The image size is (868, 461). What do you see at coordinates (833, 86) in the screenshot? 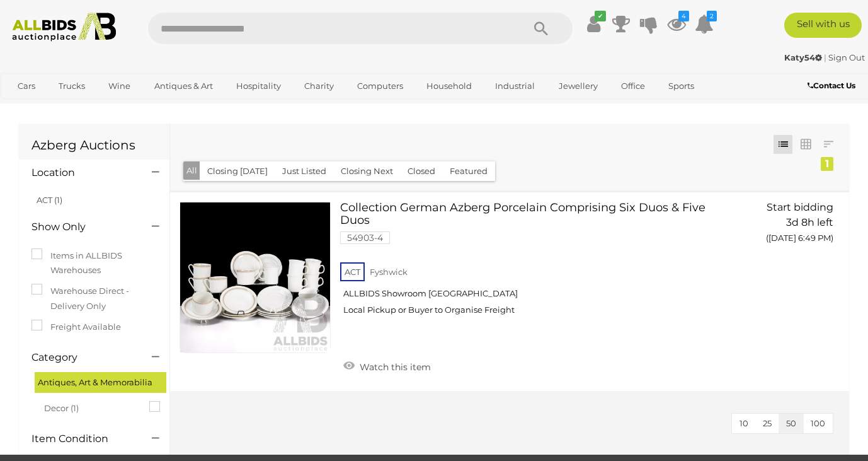
I see `a: Contact Us` at bounding box center [833, 86].